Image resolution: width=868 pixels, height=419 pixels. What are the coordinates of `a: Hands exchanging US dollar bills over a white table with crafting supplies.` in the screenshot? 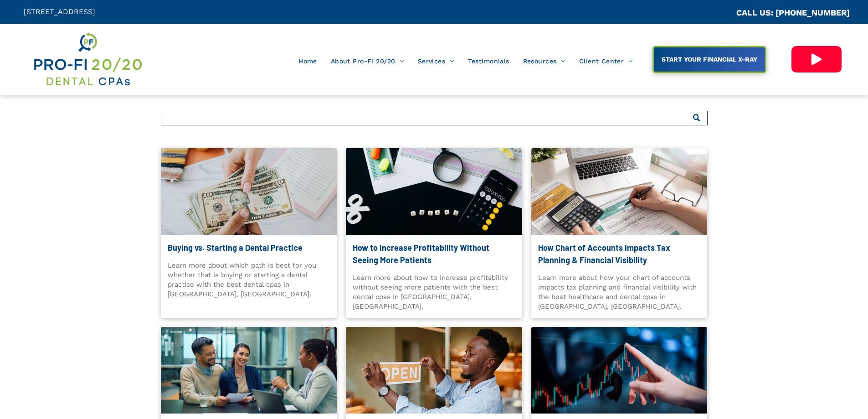 It's located at (249, 192).